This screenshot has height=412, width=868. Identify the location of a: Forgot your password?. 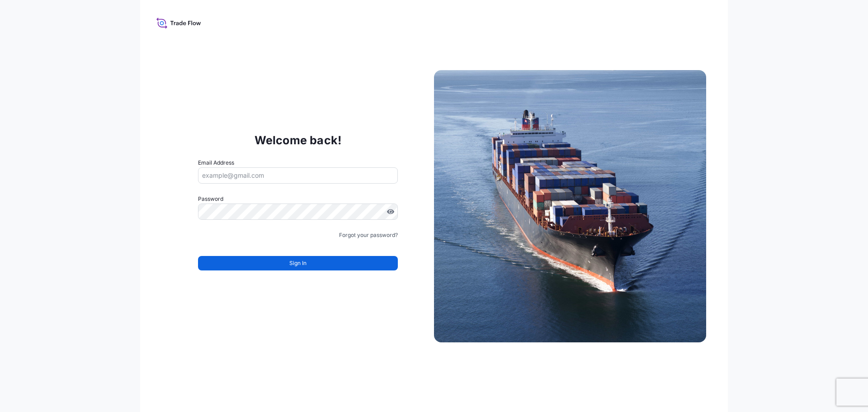
(369, 235).